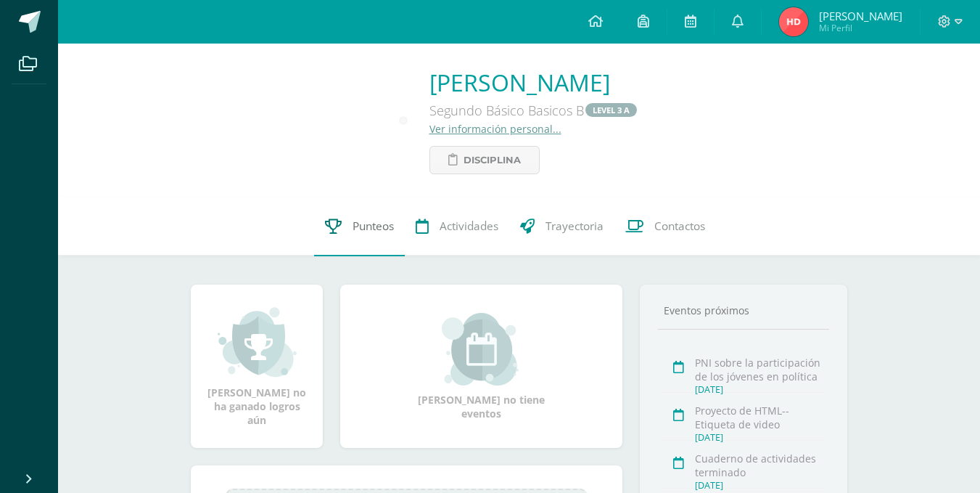 The width and height of the screenshot is (980, 493). Describe the element at coordinates (534, 110) in the screenshot. I see `div: Segundo Básico Basicos B` at that location.